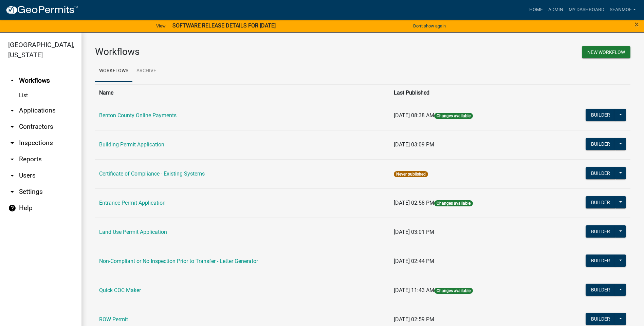 Image resolution: width=644 pixels, height=326 pixels. Describe the element at coordinates (430, 26) in the screenshot. I see `button: Don't show again` at that location.